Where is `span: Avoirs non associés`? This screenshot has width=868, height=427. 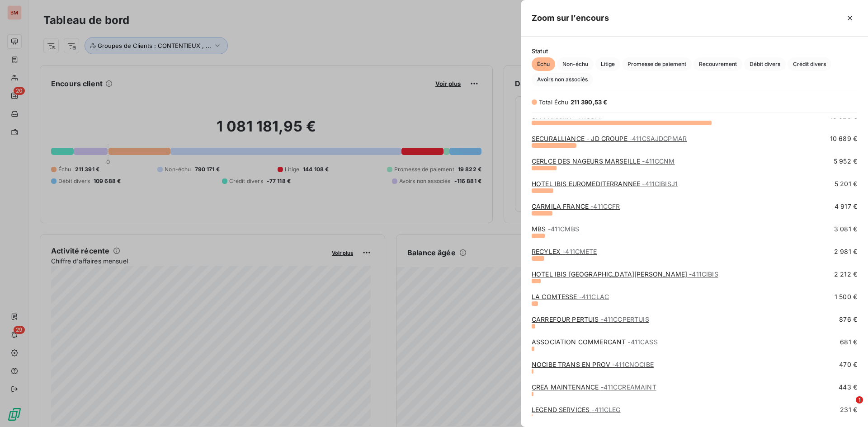 span: Avoirs non associés is located at coordinates (562, 80).